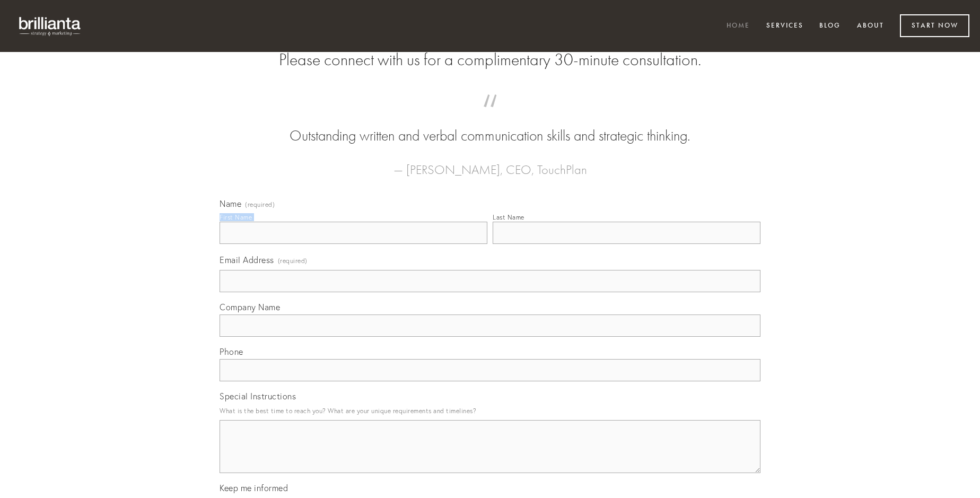 This screenshot has width=980, height=498. What do you see at coordinates (935, 26) in the screenshot?
I see `a: Start Now` at bounding box center [935, 26].